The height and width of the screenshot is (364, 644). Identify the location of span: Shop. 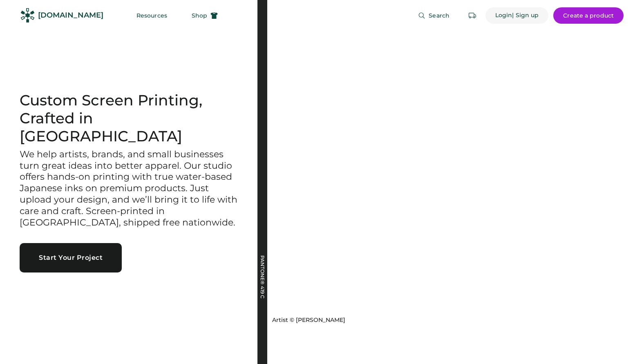
(199, 15).